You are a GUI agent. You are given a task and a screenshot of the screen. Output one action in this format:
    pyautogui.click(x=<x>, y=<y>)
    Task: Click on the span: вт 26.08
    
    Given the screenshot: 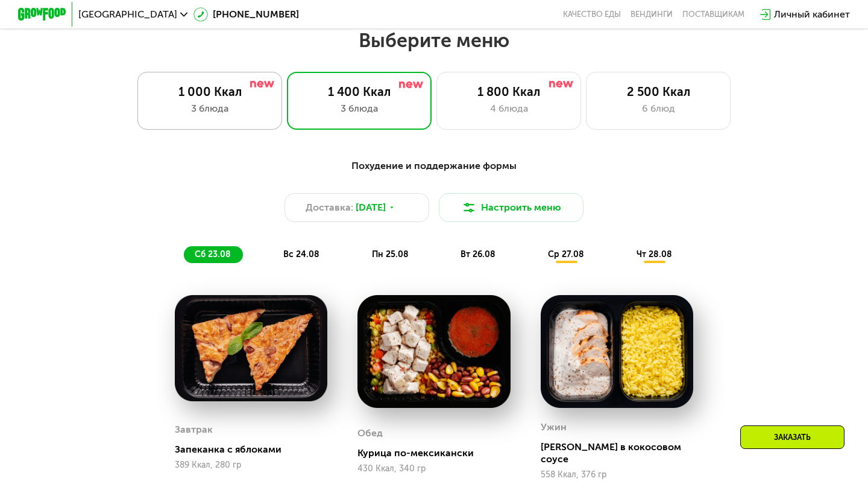 What is the action you would take?
    pyautogui.click(x=478, y=254)
    